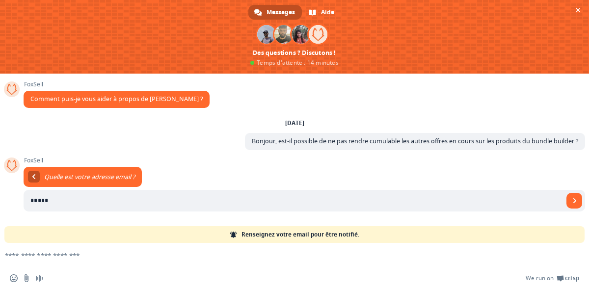 Image resolution: width=589 pixels, height=289 pixels. What do you see at coordinates (553, 278) in the screenshot?
I see `a: We run onCrisp` at bounding box center [553, 278].